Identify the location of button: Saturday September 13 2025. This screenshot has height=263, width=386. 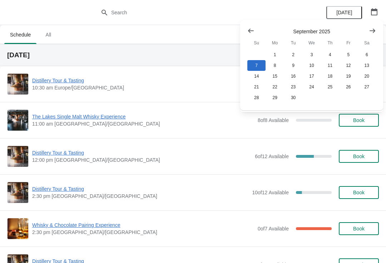
(367, 65).